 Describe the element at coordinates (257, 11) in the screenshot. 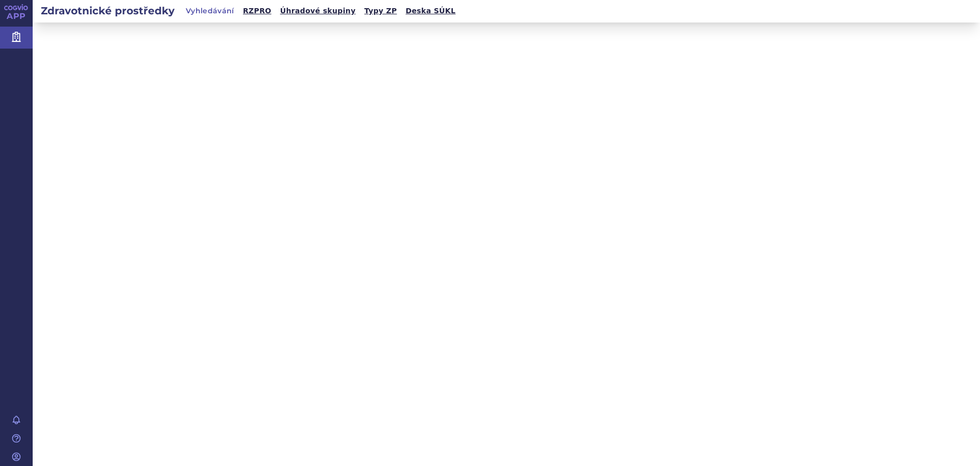

I see `a: RZPRO` at that location.